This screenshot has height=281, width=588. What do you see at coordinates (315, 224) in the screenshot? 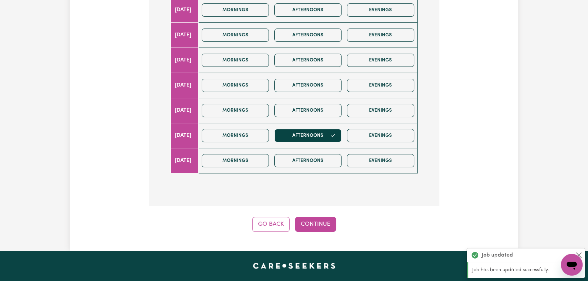
I see `button: Continue` at bounding box center [315, 224].